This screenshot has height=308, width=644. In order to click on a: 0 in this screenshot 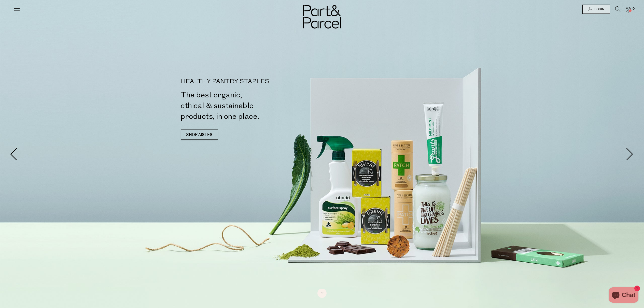, I will do `click(628, 10)`.